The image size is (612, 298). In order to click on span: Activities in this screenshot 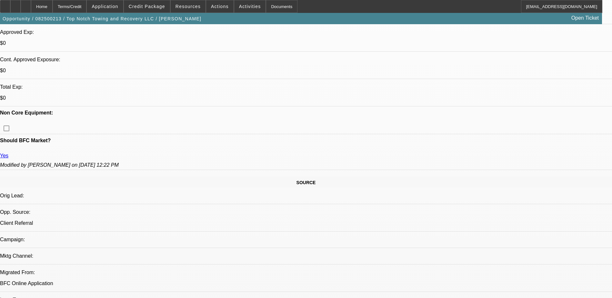, I will do `click(250, 6)`.